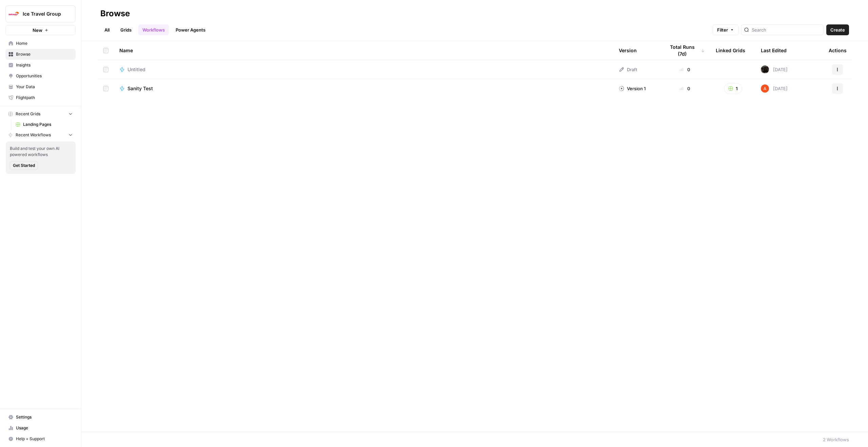 The width and height of the screenshot is (868, 447). I want to click on span: Settings, so click(44, 417).